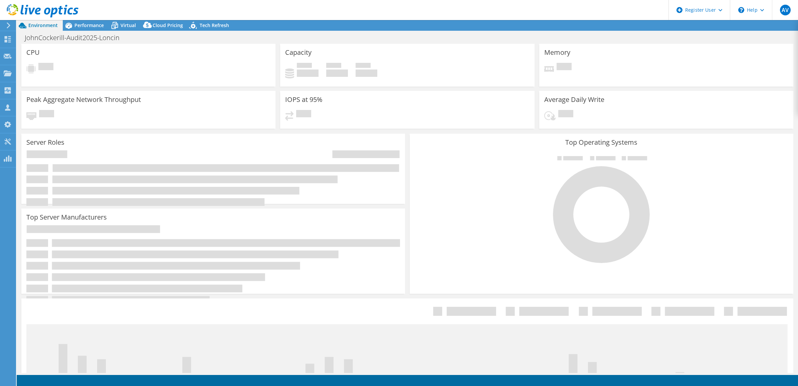 This screenshot has height=386, width=798. Describe the element at coordinates (363, 66) in the screenshot. I see `span: Total` at that location.